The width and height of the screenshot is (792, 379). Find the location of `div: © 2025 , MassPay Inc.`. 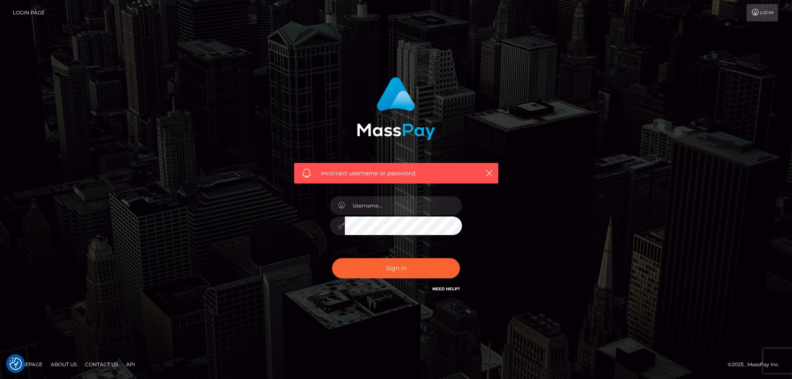

div: © 2025 , MassPay Inc. is located at coordinates (756, 365).